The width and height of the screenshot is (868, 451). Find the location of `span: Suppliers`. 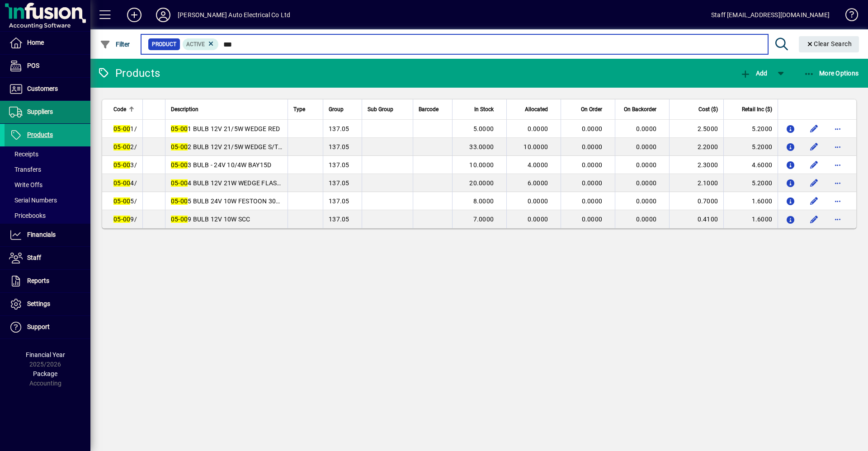

span: Suppliers is located at coordinates (40, 111).